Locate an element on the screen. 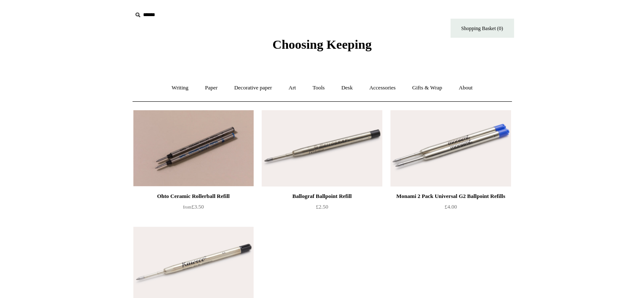  span: £3.50 is located at coordinates (193, 206).